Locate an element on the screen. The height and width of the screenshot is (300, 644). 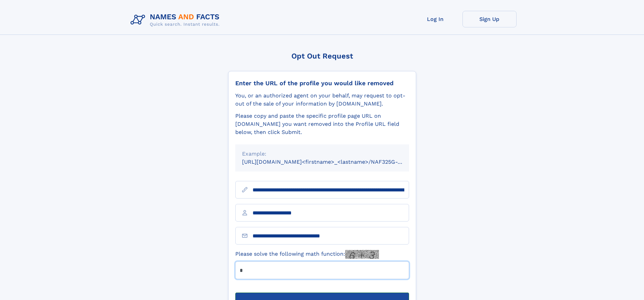
label: Please solve the following math function: is located at coordinates (307, 255).